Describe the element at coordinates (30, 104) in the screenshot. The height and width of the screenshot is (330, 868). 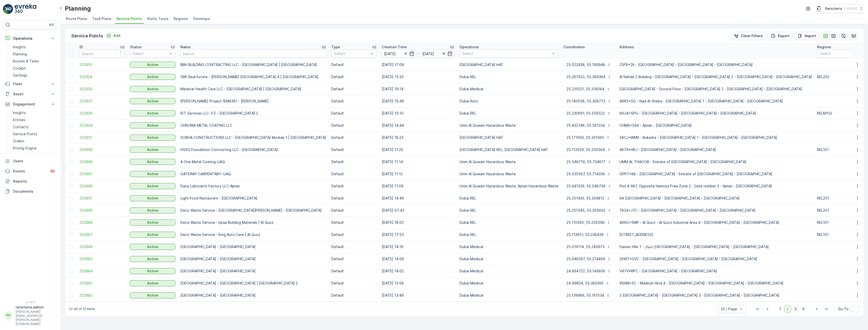
I see `button: Engagement` at that location.